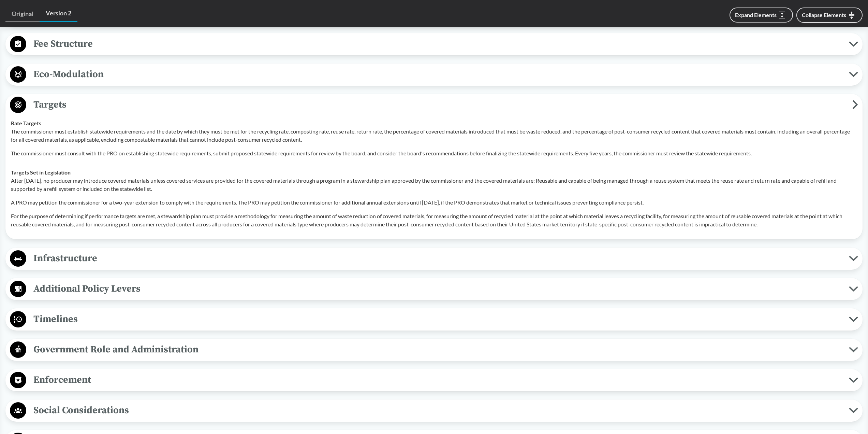  Describe the element at coordinates (434, 202) in the screenshot. I see `p: A PRO may petition the commissioner for a two-year extension to comply with the requirements. The...` at that location.